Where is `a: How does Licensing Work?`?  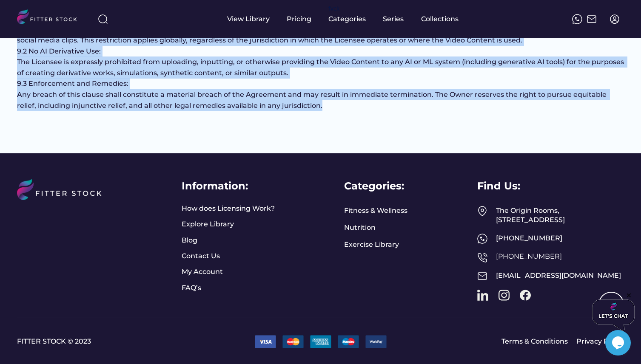
a: How does Licensing Work? is located at coordinates (228, 208).